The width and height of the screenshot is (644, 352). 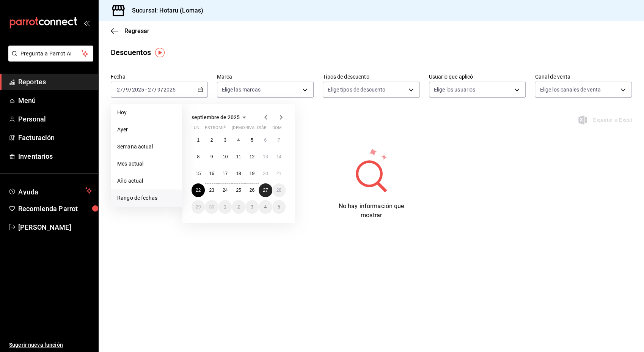 What do you see at coordinates (252, 190) in the screenshot?
I see `abbr: 26 de septiembre de 2025` at bounding box center [252, 190].